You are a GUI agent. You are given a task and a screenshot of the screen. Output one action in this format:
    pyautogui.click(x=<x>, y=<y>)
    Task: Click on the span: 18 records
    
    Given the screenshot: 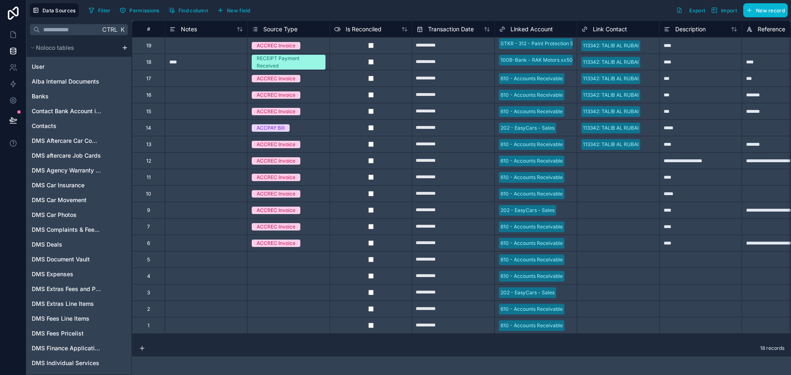 What is the action you would take?
    pyautogui.click(x=772, y=348)
    